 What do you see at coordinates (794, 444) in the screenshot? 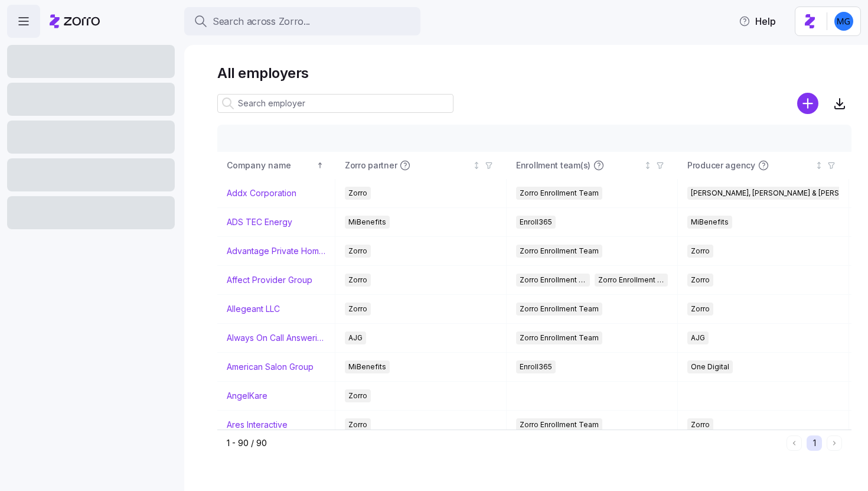
I see `button: Previous page` at bounding box center [794, 444].